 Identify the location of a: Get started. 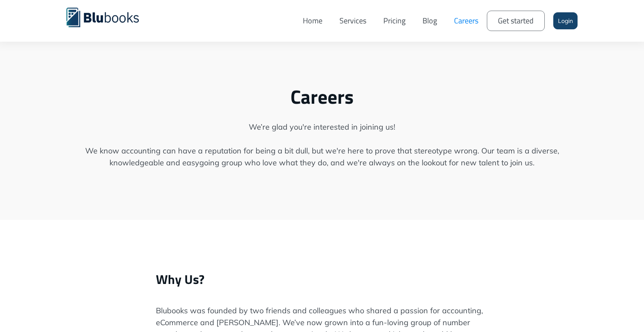
(515, 21).